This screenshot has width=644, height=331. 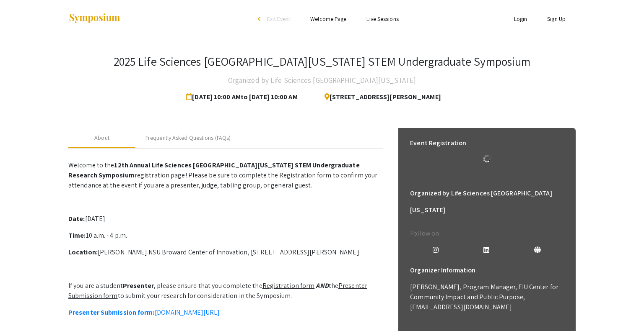 What do you see at coordinates (328, 19) in the screenshot?
I see `a: Welcome Page` at bounding box center [328, 19].